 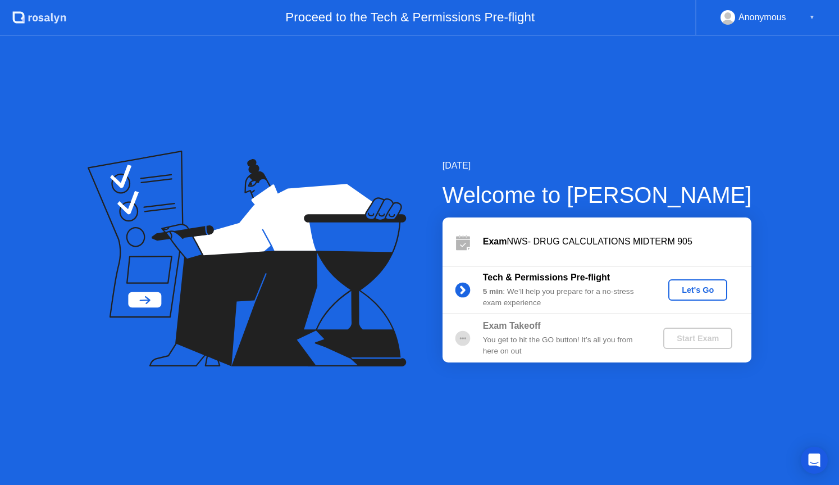 I want to click on b: Exam Takeoff, so click(x=512, y=325).